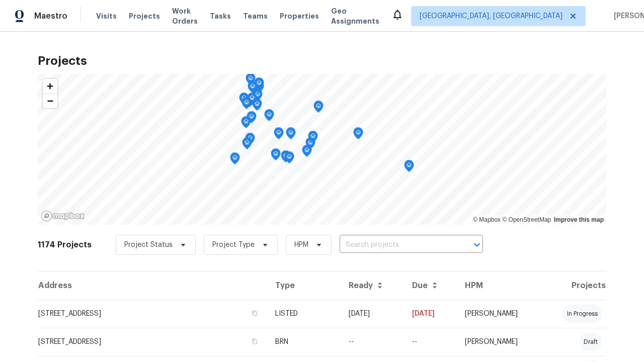 This screenshot has width=644, height=362. Describe the element at coordinates (499, 286) in the screenshot. I see `th: HPM` at that location.